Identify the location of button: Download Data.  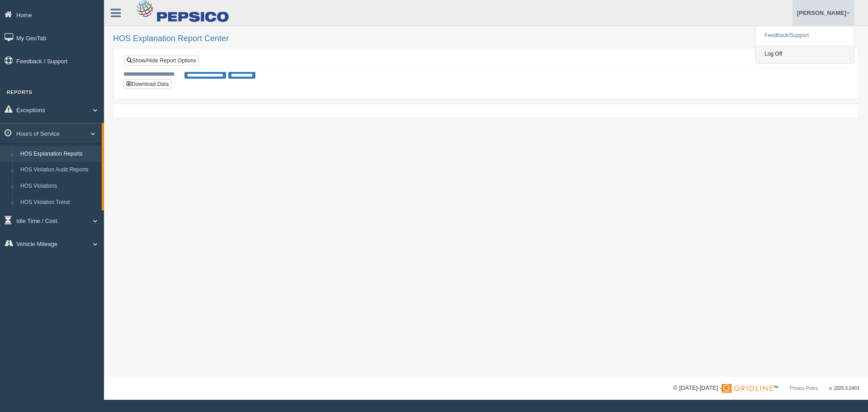
(148, 84).